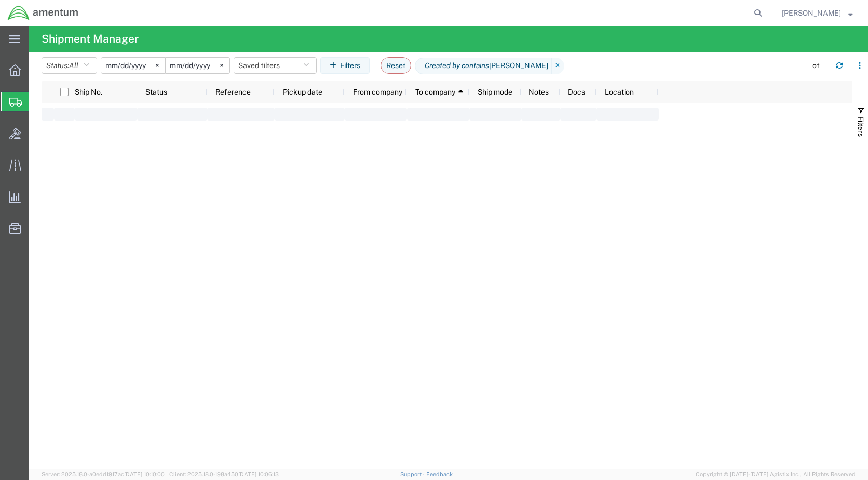 The height and width of the screenshot is (480, 868). Describe the element at coordinates (302, 92) in the screenshot. I see `span: Pickup date` at that location.